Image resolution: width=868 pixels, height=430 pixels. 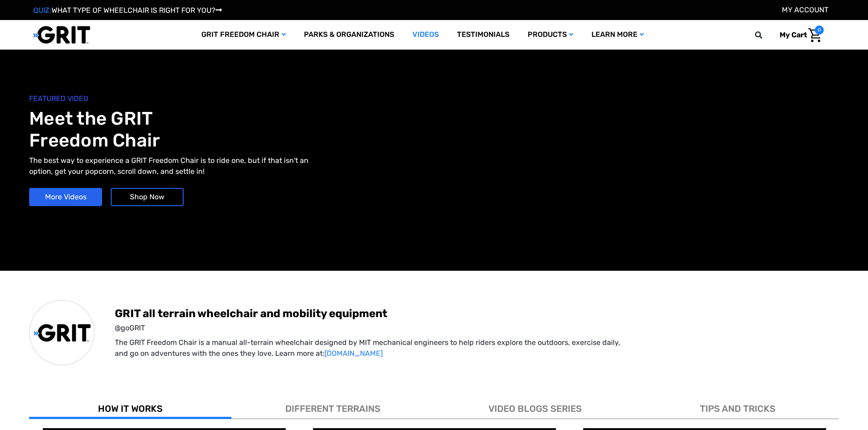 I want to click on a: Videos, so click(x=426, y=34).